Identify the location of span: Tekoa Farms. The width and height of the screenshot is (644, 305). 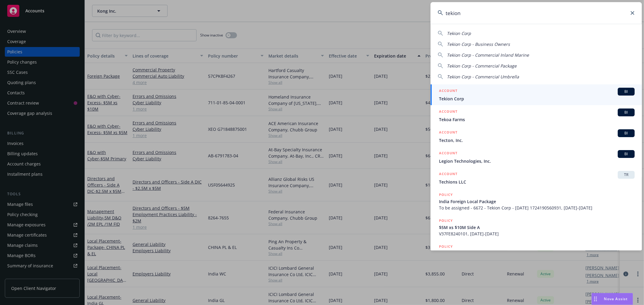
(537, 119).